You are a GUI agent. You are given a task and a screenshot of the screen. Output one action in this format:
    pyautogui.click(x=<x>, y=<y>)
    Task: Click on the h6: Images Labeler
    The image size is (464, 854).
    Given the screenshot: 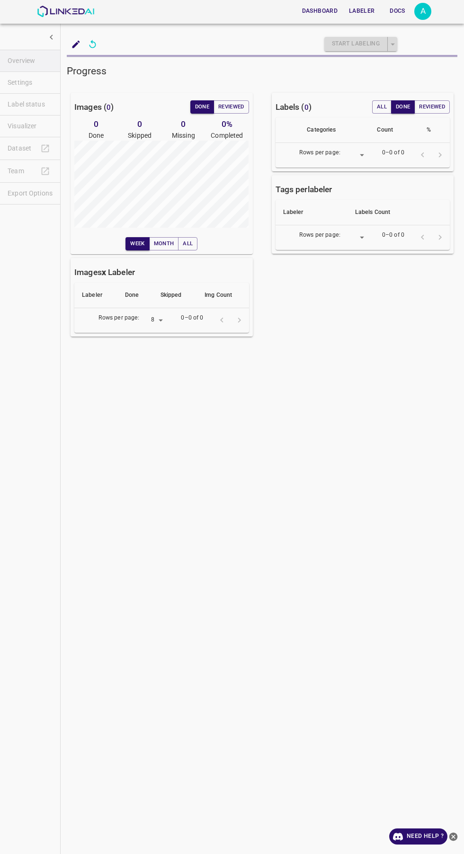 What is the action you would take?
    pyautogui.click(x=105, y=272)
    